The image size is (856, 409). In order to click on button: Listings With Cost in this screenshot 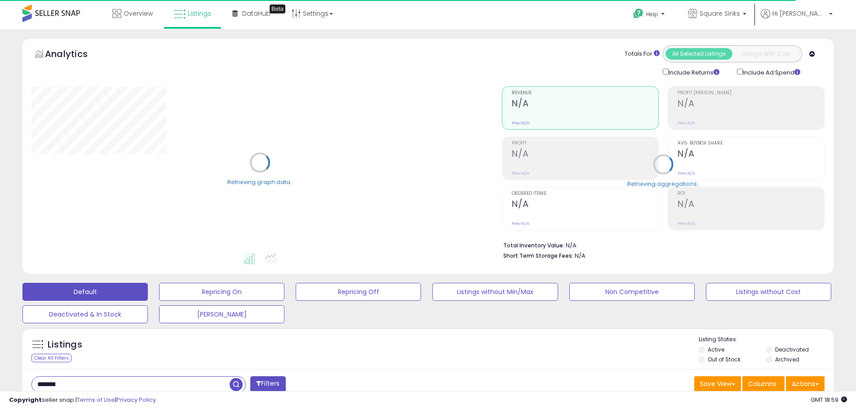, I will do `click(765, 54)`.